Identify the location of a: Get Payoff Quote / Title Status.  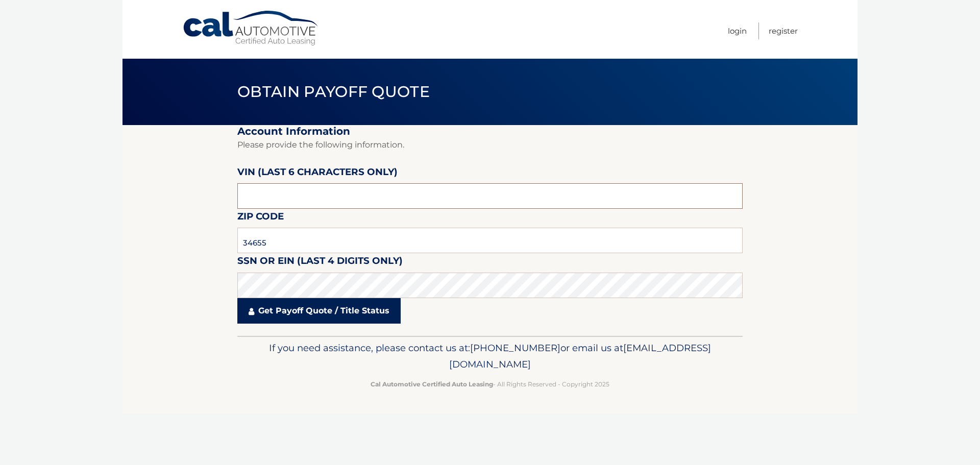
(319, 311).